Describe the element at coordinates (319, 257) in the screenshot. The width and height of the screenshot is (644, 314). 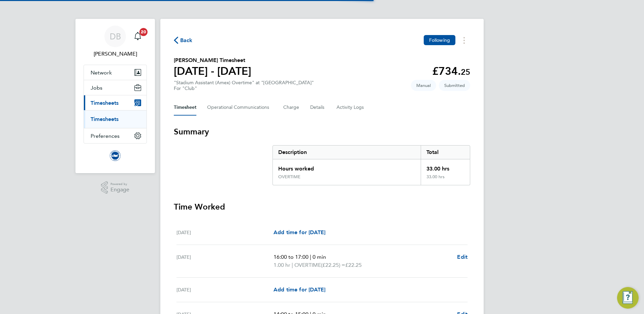
I see `span: 0 min` at that location.